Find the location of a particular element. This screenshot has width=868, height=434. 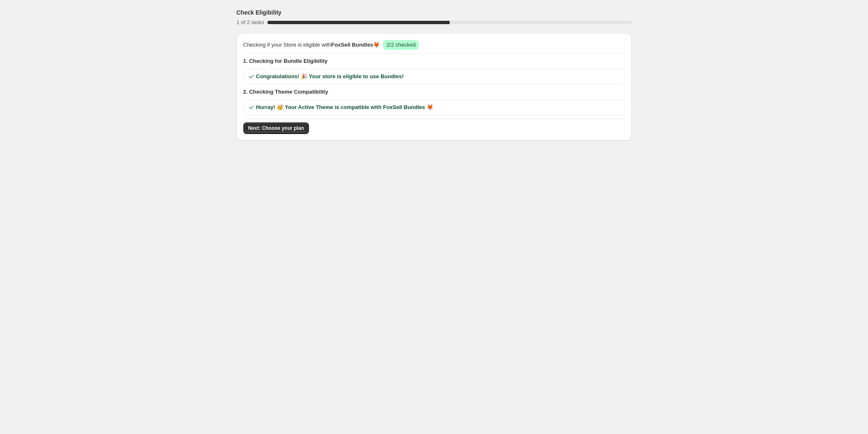

span: 1 of 2 tasks is located at coordinates (250, 22).